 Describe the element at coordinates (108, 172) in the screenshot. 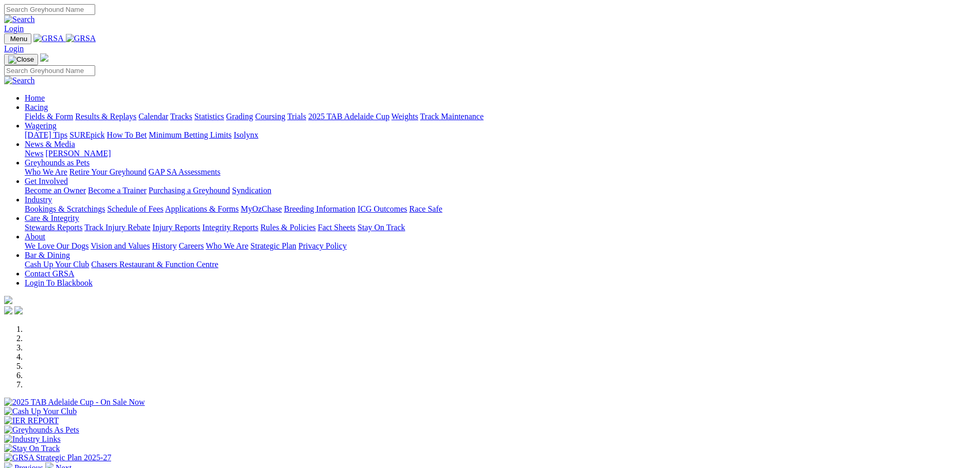

I see `a: Retire Your Greyhound` at that location.